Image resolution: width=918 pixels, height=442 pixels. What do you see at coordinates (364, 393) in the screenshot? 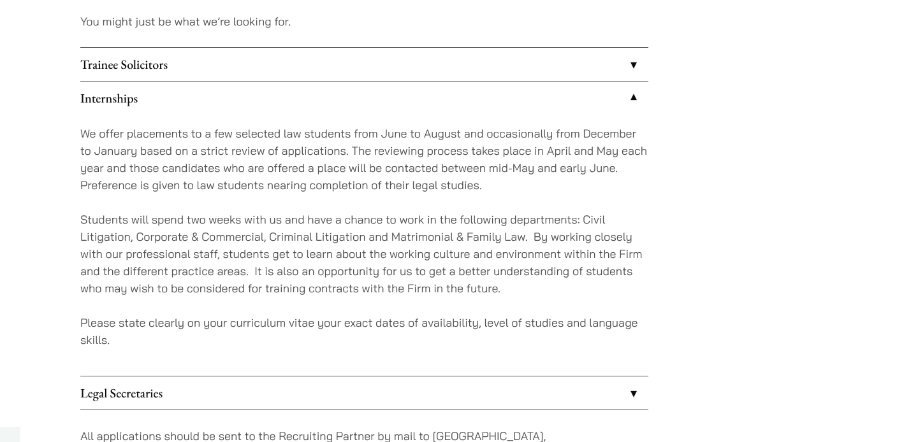
I see `a: Legal Secretaries` at bounding box center [364, 393].